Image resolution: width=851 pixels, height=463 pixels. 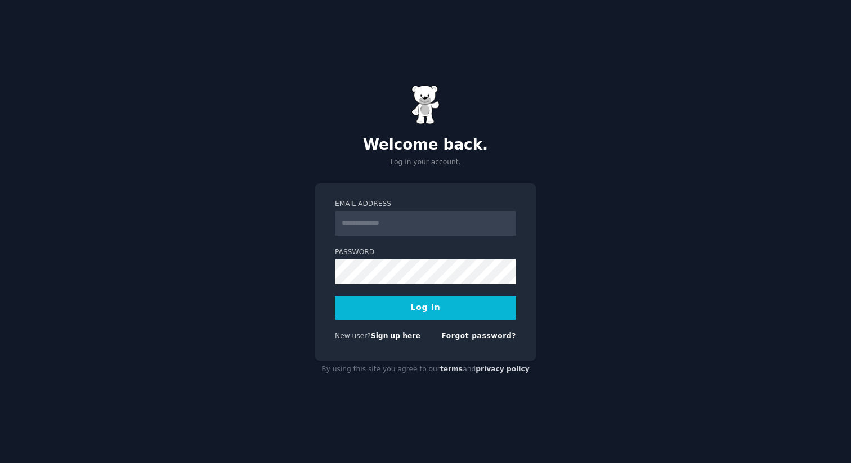 I want to click on a: privacy policy, so click(x=502, y=369).